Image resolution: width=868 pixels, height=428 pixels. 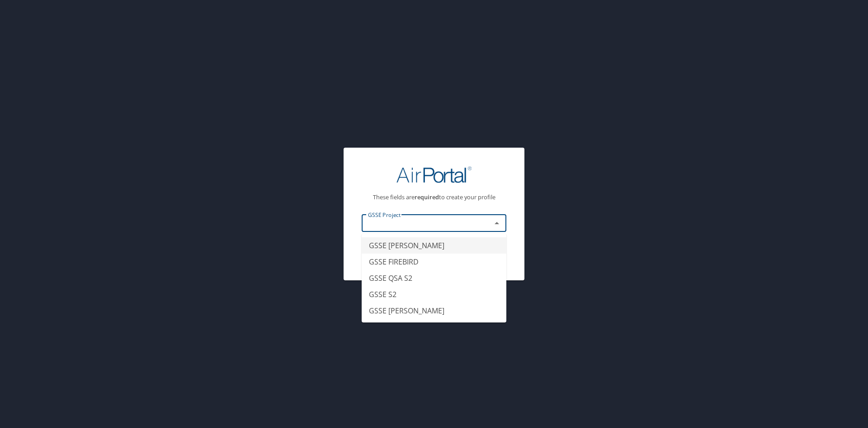 What do you see at coordinates (434, 197) in the screenshot?
I see `p: These fields are to create your profile` at bounding box center [434, 197].